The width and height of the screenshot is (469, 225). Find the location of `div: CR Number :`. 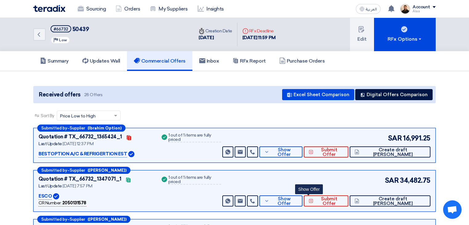

div: CR Number : is located at coordinates (62, 203).